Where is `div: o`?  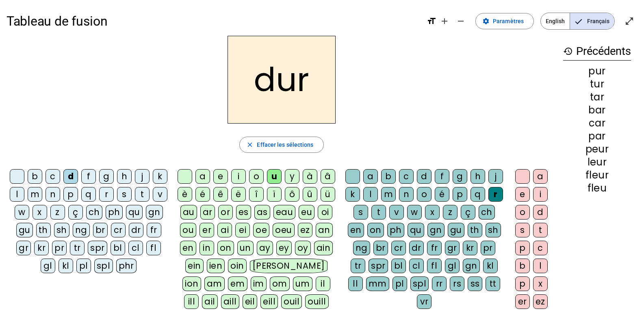 div: o is located at coordinates (257, 176).